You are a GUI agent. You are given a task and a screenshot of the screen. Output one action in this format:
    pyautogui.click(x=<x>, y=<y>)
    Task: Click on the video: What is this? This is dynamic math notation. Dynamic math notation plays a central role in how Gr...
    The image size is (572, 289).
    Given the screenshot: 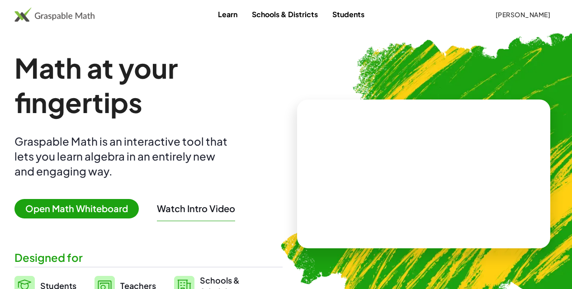 What is the action you would take?
    pyautogui.click(x=424, y=174)
    